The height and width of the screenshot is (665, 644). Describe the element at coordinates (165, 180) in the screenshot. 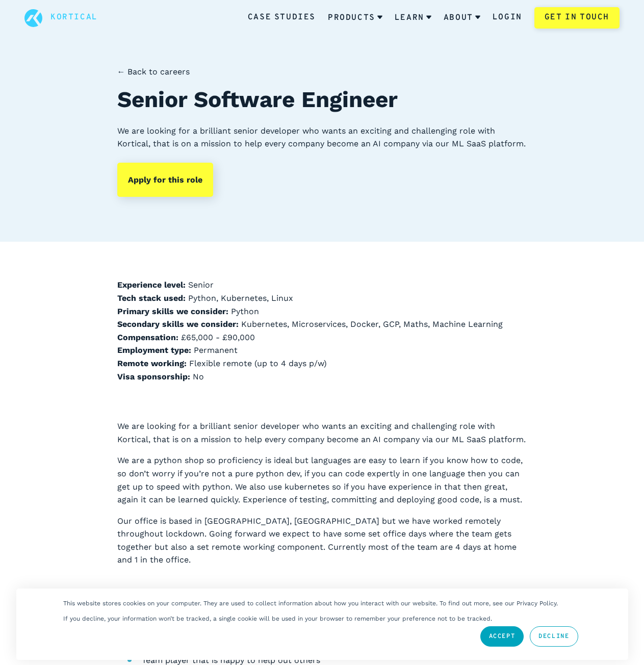

I see `a: Apply for this role` at that location.